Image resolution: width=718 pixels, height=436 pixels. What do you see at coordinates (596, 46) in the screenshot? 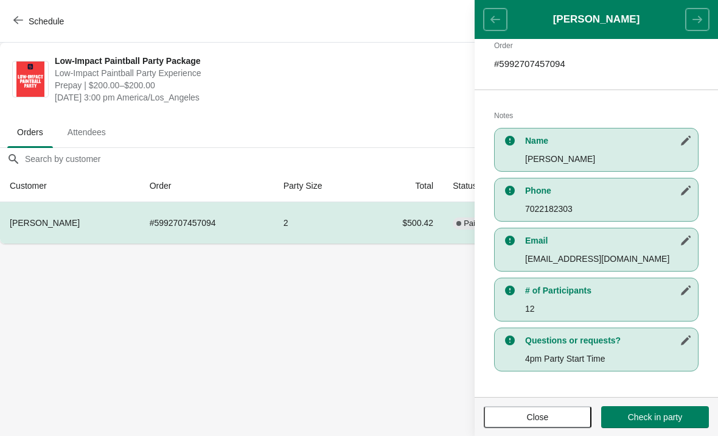
I see `h2: Order` at bounding box center [596, 46].